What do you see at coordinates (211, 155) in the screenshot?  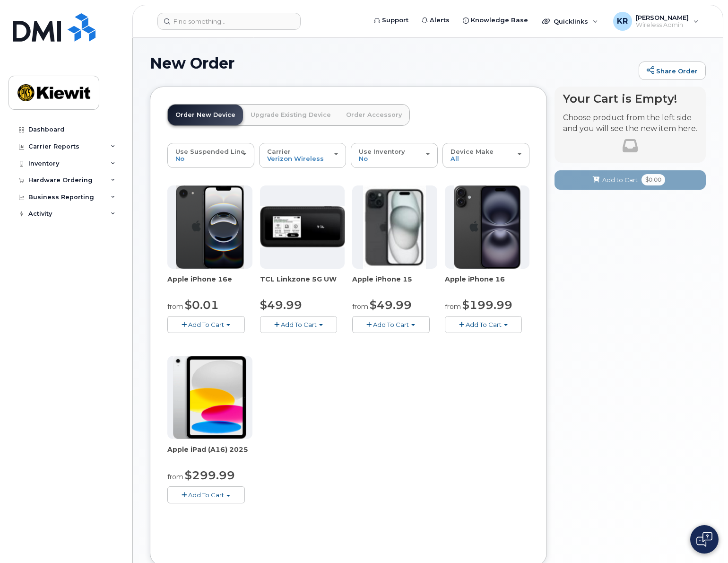 I see `button: Use Suspended Line No` at bounding box center [211, 155].